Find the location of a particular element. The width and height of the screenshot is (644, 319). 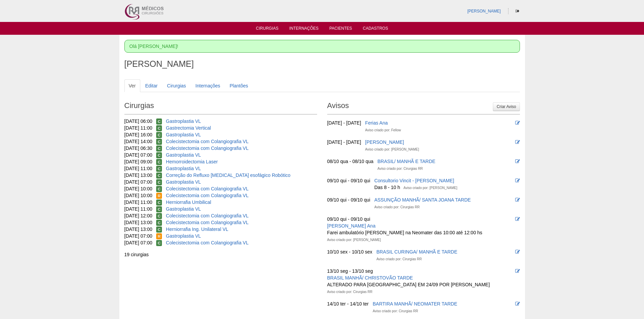

a: BRASIL/ MANHÃ E TARDE is located at coordinates (406, 161).